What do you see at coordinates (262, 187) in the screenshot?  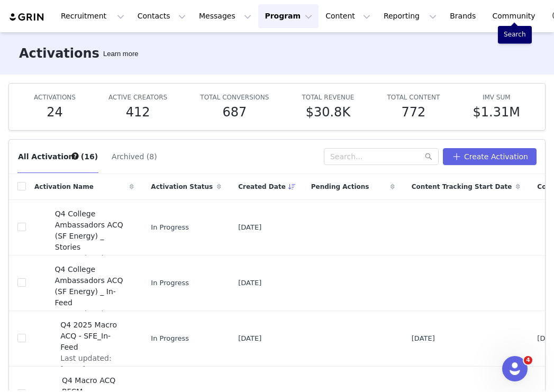 I see `span: Created Date` at bounding box center [262, 187].